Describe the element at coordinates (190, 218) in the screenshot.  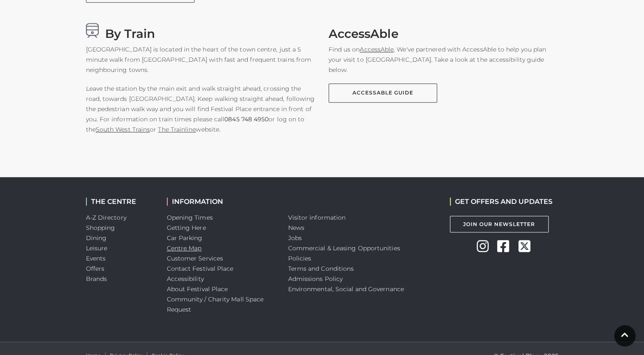
I see `a: Opening Times` at that location.